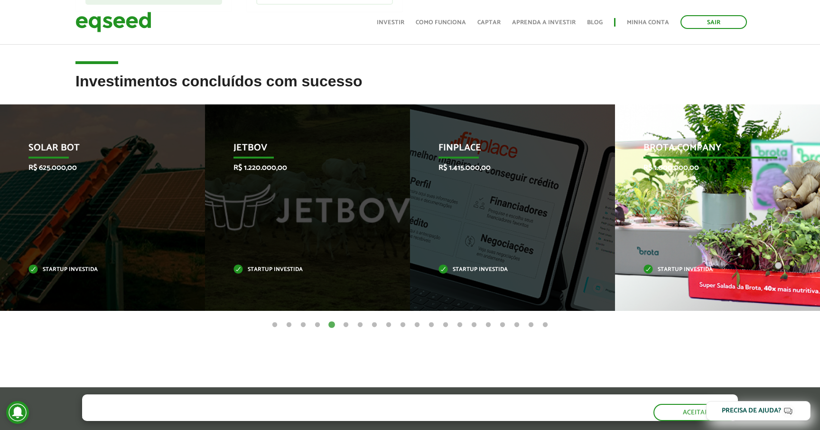 This screenshot has width=820, height=430. Describe the element at coordinates (545, 325) in the screenshot. I see `button: 20 of 20` at that location.